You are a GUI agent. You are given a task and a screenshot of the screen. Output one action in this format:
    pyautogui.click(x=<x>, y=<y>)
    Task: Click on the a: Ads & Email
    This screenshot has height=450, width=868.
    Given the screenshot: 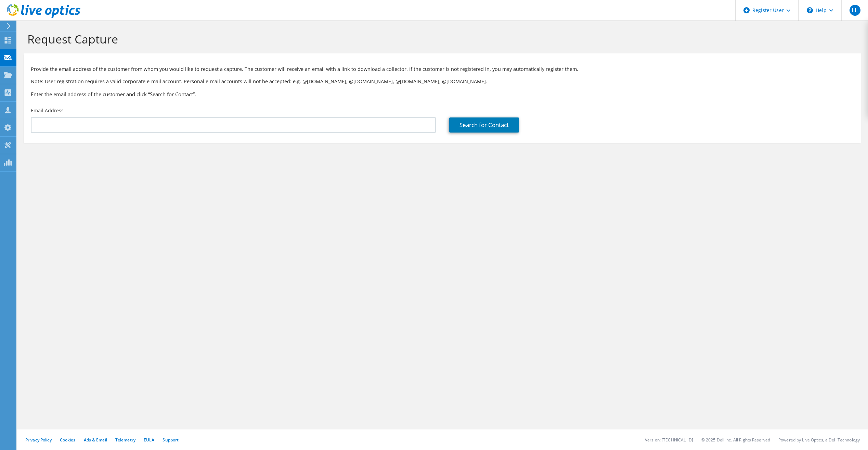 What is the action you would take?
    pyautogui.click(x=95, y=440)
    